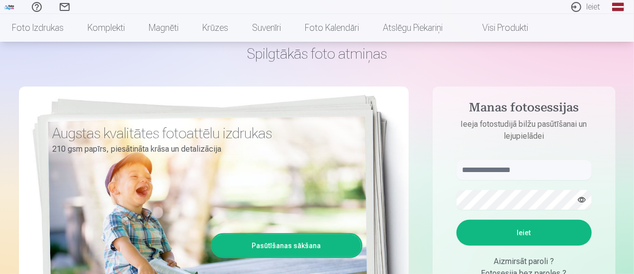  I want to click on p: Ieeja fotostudijā bilžu pasūtīšanai un lejupielādei, so click(524, 130).